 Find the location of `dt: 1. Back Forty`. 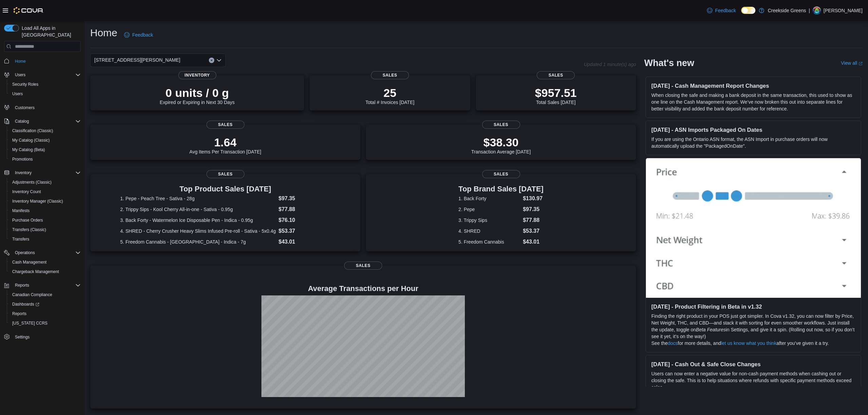

dt: 1. Back Forty is located at coordinates (489, 198).